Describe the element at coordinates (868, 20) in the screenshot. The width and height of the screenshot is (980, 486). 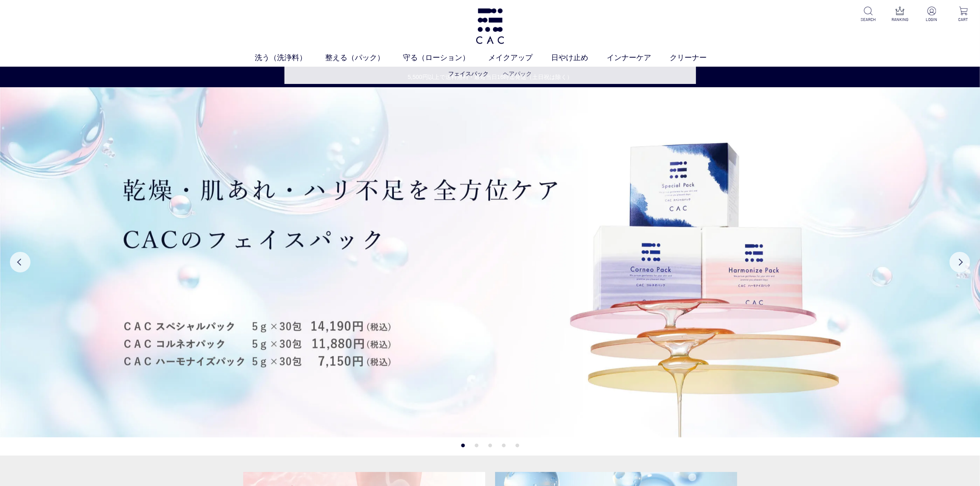
I see `p: SEARCH` at that location.